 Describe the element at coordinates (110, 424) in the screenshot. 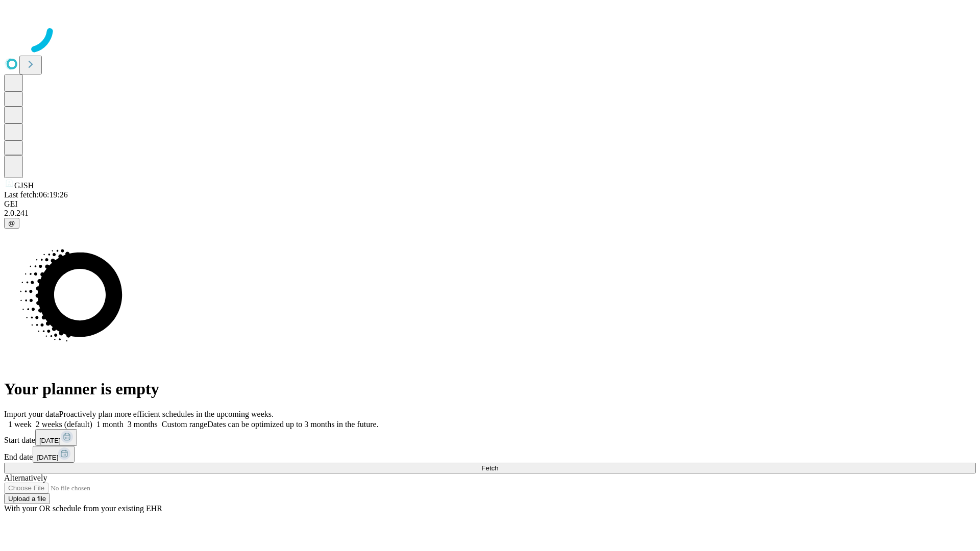

I see `span: 1 month` at that location.